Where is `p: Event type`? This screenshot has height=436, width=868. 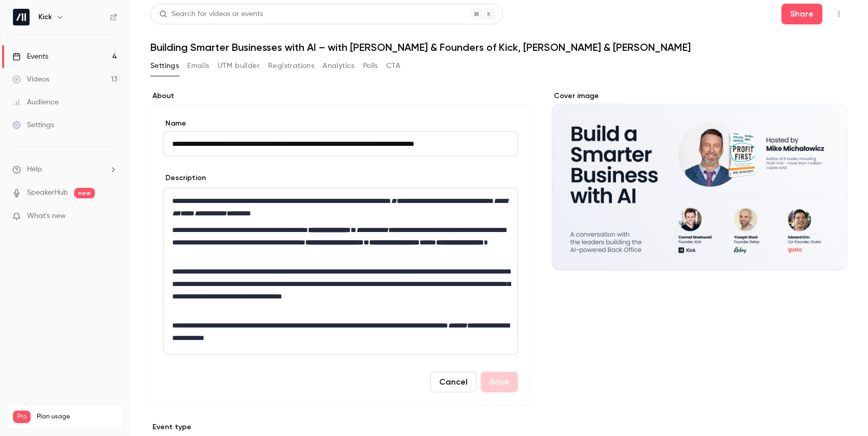 p: Event type is located at coordinates (341, 427).